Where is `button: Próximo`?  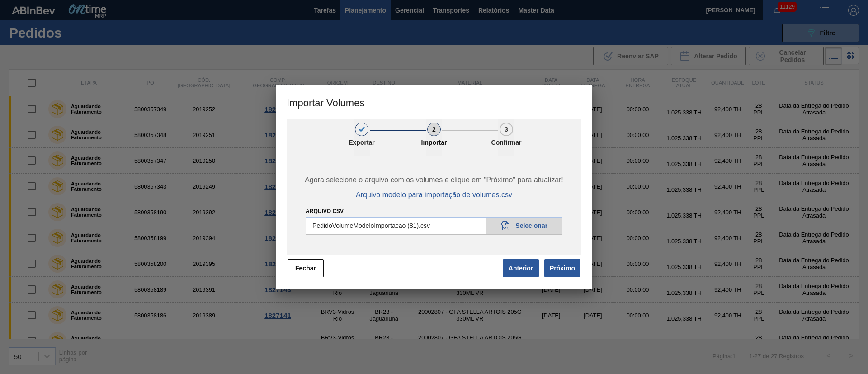
button: Próximo is located at coordinates (562, 268).